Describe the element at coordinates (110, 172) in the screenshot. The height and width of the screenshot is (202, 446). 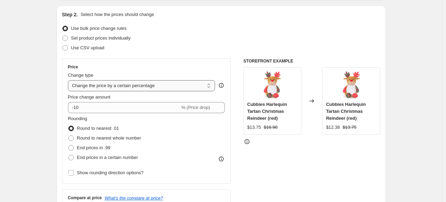
I see `span: Show rounding direction options?` at that location.